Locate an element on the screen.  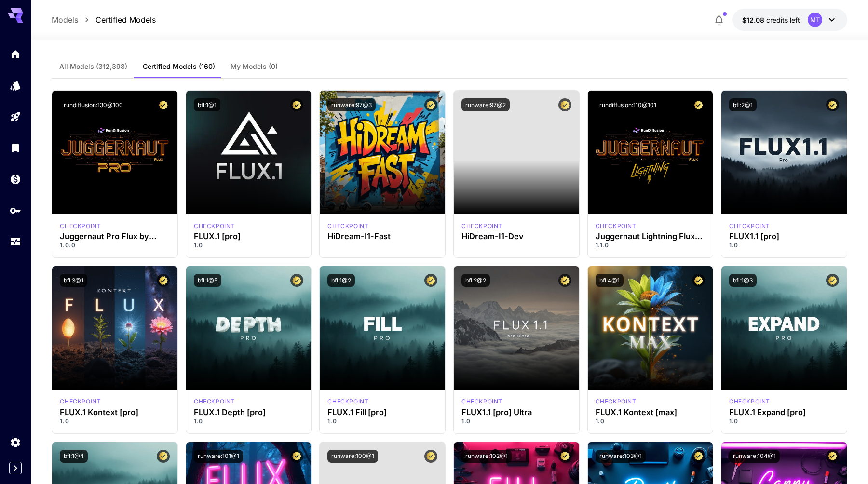
h3: FLUX.1 Depth [pro] is located at coordinates (249, 412).